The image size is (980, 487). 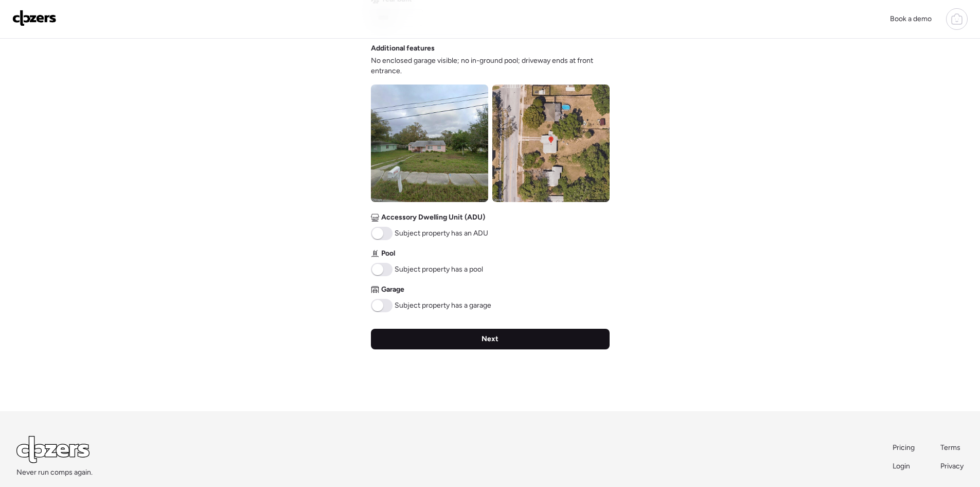 What do you see at coordinates (35, 18) in the screenshot?
I see `img: Logo` at bounding box center [35, 18].